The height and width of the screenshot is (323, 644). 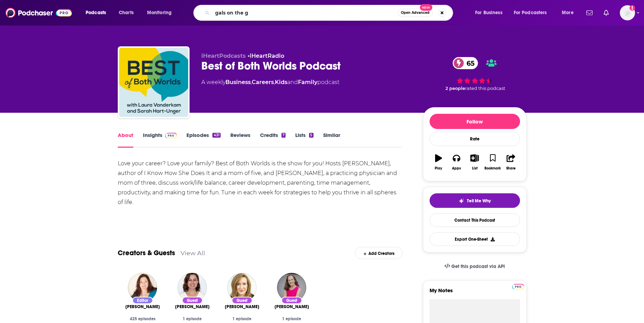 What do you see at coordinates (270, 82) in the screenshot?
I see `div: A weekly podcast` at bounding box center [270, 82].